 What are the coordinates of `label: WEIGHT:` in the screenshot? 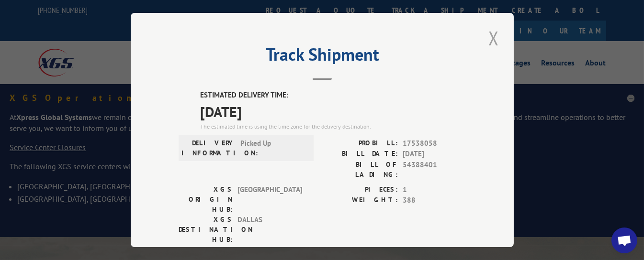 It's located at (360, 200).